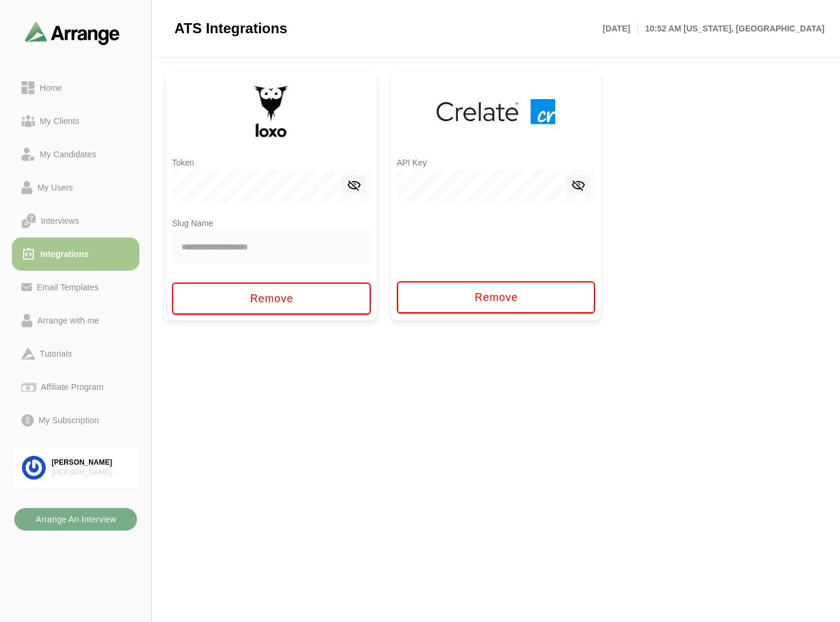 The width and height of the screenshot is (840, 622). I want to click on div: My Subscription, so click(69, 420).